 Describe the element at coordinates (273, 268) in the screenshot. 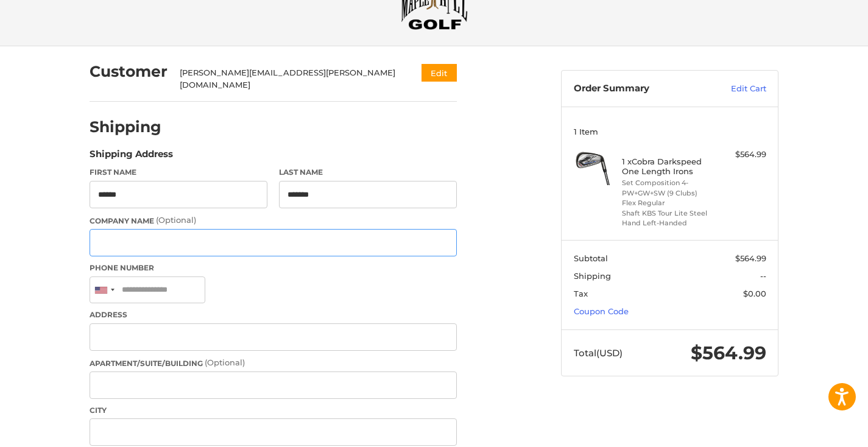

I see `label: Phone Number` at that location.